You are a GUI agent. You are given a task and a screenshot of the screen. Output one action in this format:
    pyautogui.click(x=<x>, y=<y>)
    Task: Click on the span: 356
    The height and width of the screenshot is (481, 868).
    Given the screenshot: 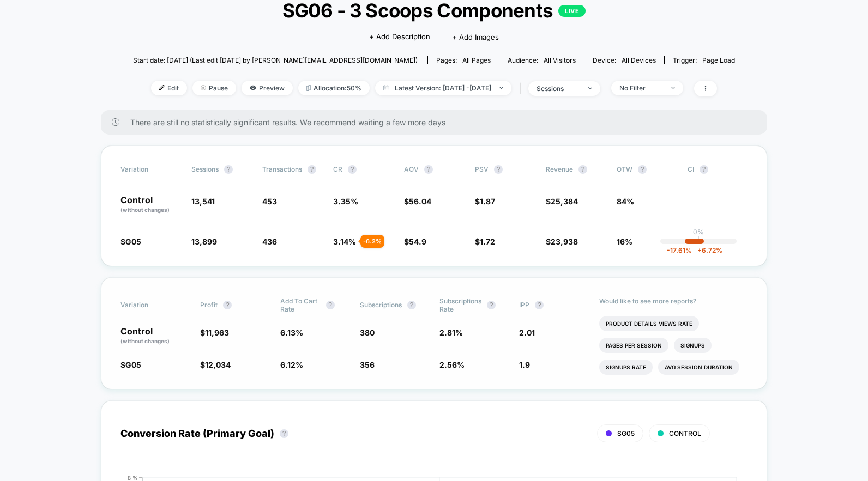 What is the action you would take?
    pyautogui.click(x=367, y=364)
    